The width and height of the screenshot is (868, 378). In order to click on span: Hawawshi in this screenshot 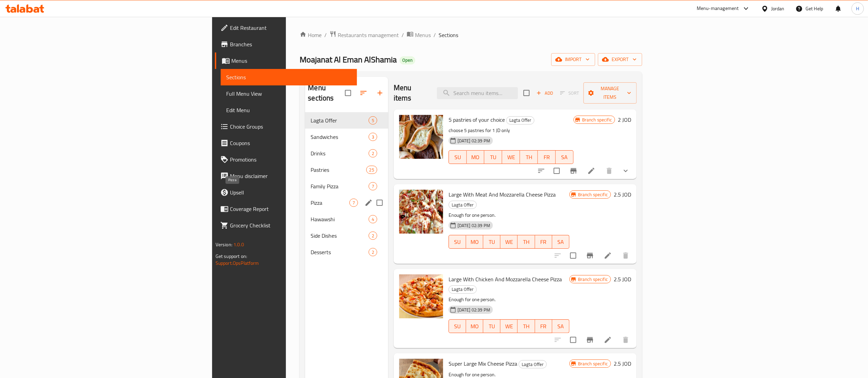, I will do `click(340, 219)`.